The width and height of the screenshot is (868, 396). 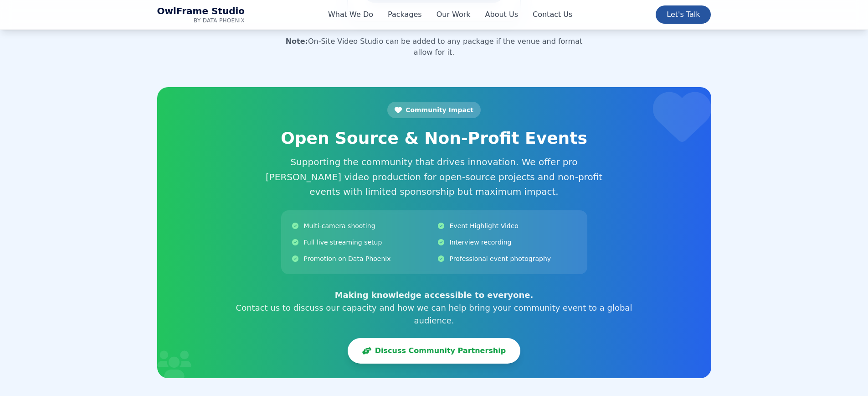 What do you see at coordinates (296, 41) in the screenshot?
I see `strong: Note:` at bounding box center [296, 41].